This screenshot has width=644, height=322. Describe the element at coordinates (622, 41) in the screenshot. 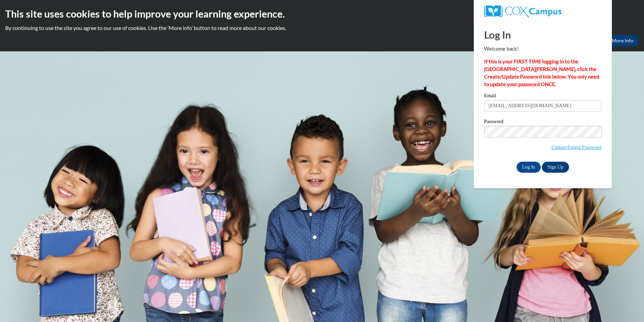

I see `a: More Info` at that location.